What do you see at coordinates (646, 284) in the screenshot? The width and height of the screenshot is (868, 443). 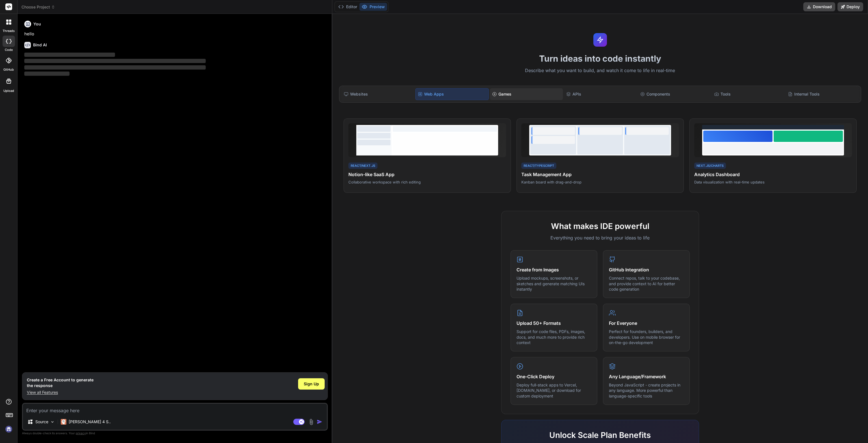 I see `p: Connect repos, talk to your codebase, and provide context to AI for better code generation` at bounding box center [646, 284].